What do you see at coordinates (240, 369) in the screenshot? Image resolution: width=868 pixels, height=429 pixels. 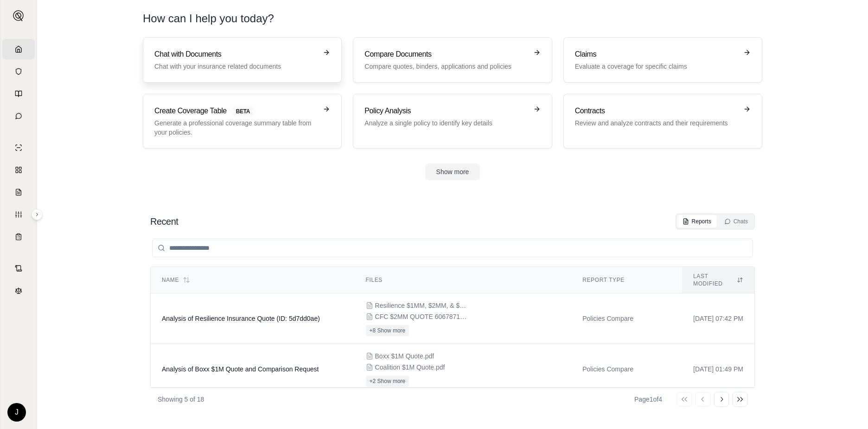 I see `span: Analysis of Boxx $1M Quote and Comparison Request` at bounding box center [240, 369].